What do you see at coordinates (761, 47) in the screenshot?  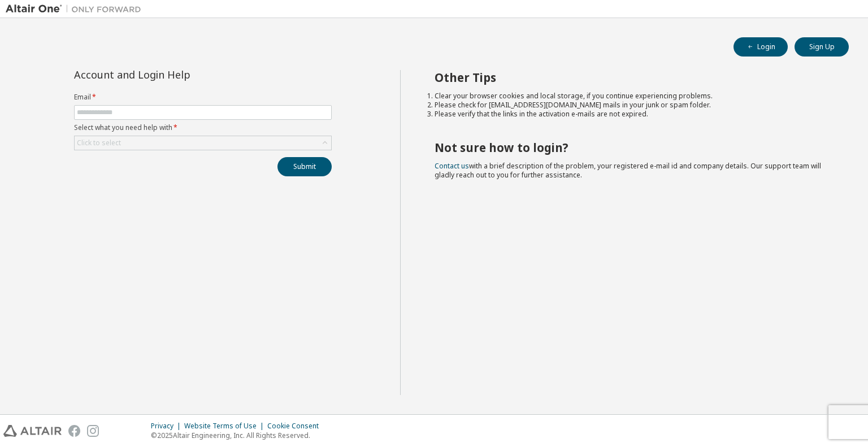 I see `button: Login` at bounding box center [761, 47].